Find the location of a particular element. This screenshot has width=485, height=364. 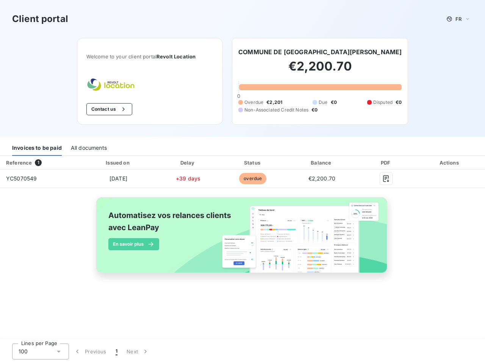

span: YC5070549 is located at coordinates (21, 178).